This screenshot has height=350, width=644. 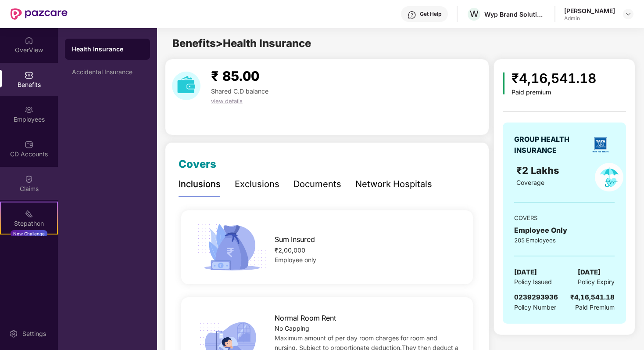 I want to click on img: svg+xml;base64,PHN2ZyBpZD0iRHJvcGRvd24tMzJ4MzIiIHhtbG5zPSJodHRwOi8vd3d3LnczLm9yZy8yMDAwL3N2ZyIgd2..., so click(x=628, y=14).